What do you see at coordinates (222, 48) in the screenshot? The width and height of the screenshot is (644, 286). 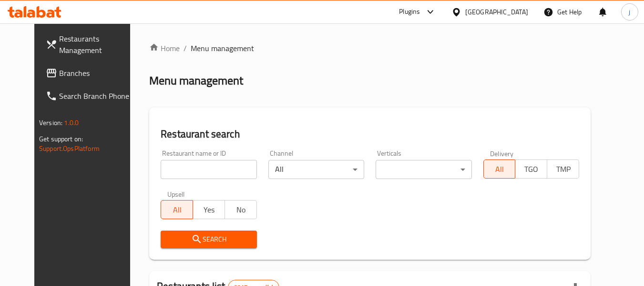 I see `span: Menu management` at bounding box center [222, 48].